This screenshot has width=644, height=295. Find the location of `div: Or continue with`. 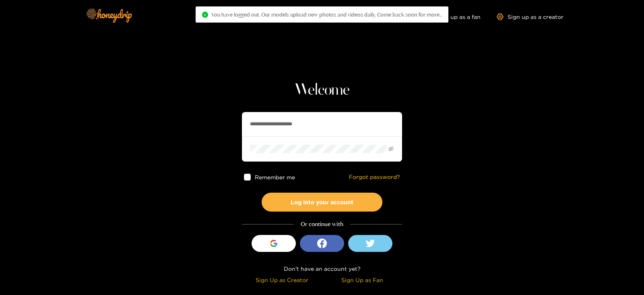

div: Or continue with is located at coordinates (322, 224).